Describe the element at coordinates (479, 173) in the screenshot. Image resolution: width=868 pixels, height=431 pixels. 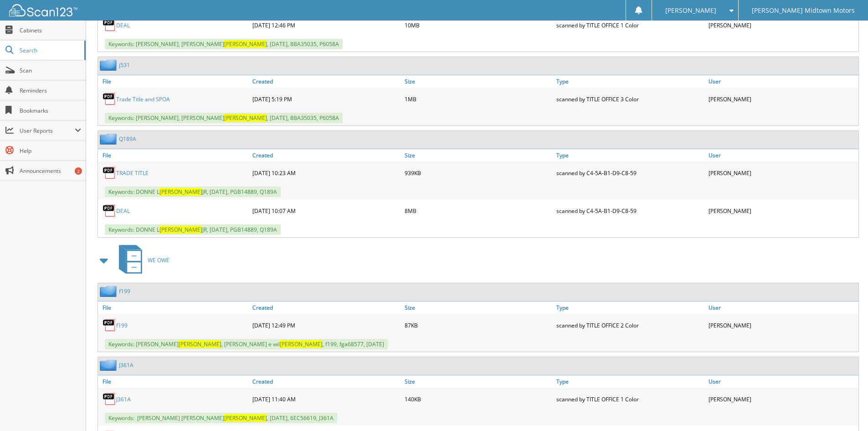
I see `div: 939KB` at that location.